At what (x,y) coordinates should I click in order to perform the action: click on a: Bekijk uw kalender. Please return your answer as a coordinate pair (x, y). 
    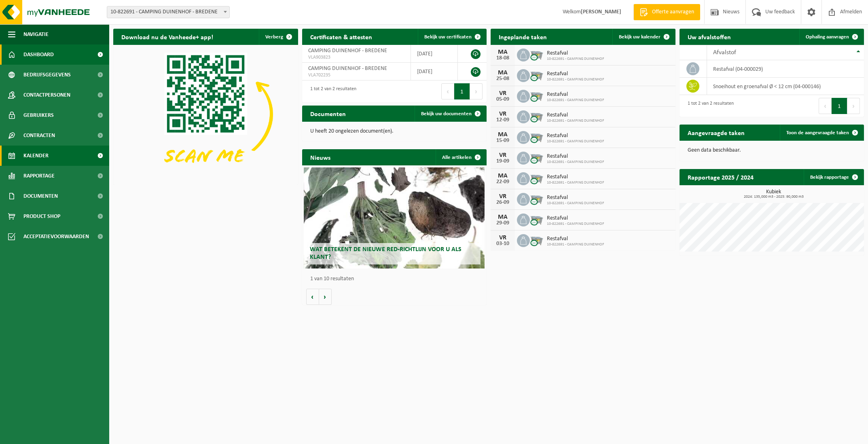
    Looking at the image, I should click on (643, 37).